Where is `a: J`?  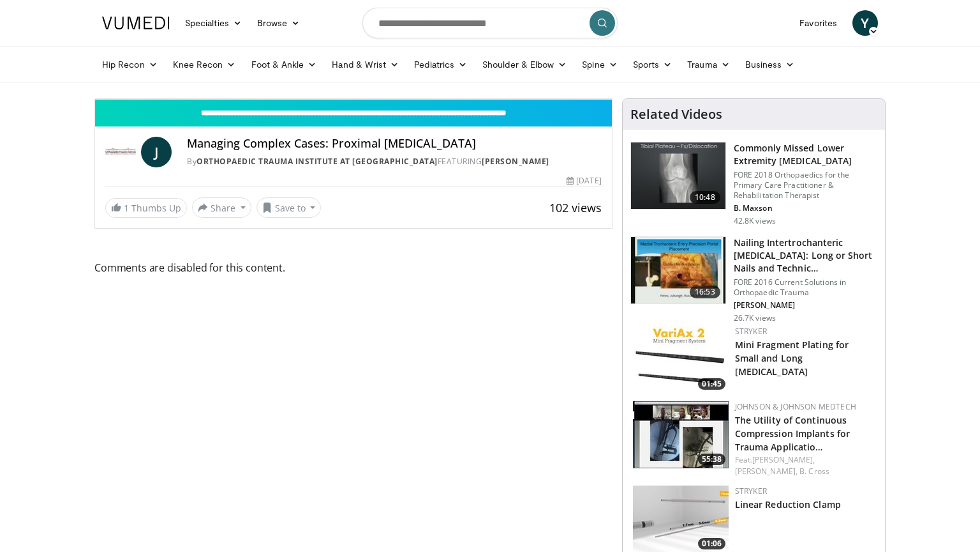 a: J is located at coordinates (156, 152).